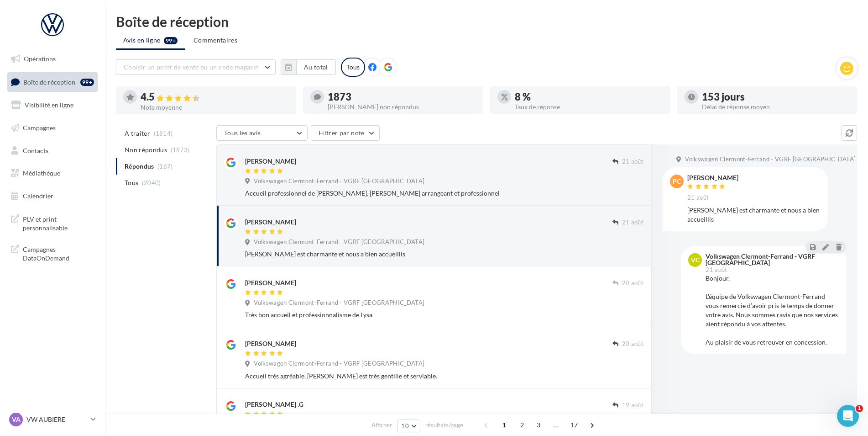 The image size is (868, 436). What do you see at coordinates (695, 260) in the screenshot?
I see `span: VC` at bounding box center [695, 260].